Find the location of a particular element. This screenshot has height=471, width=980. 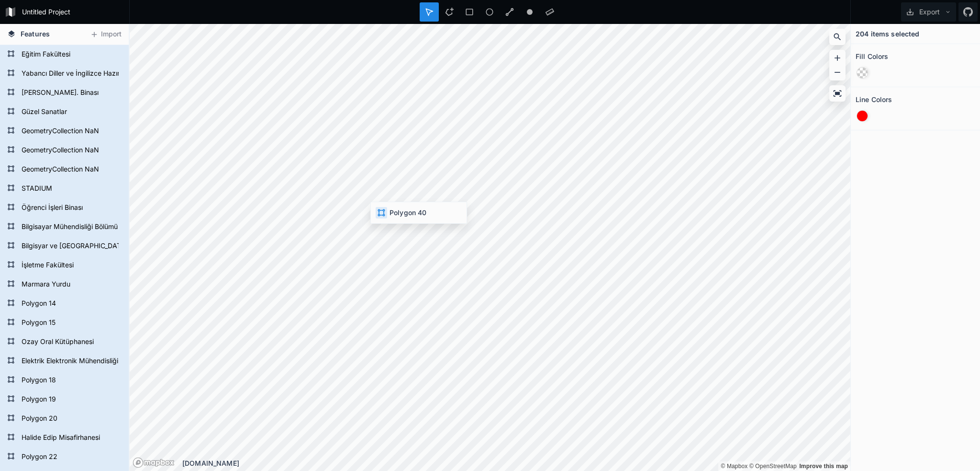

span: Features is located at coordinates (35, 33).